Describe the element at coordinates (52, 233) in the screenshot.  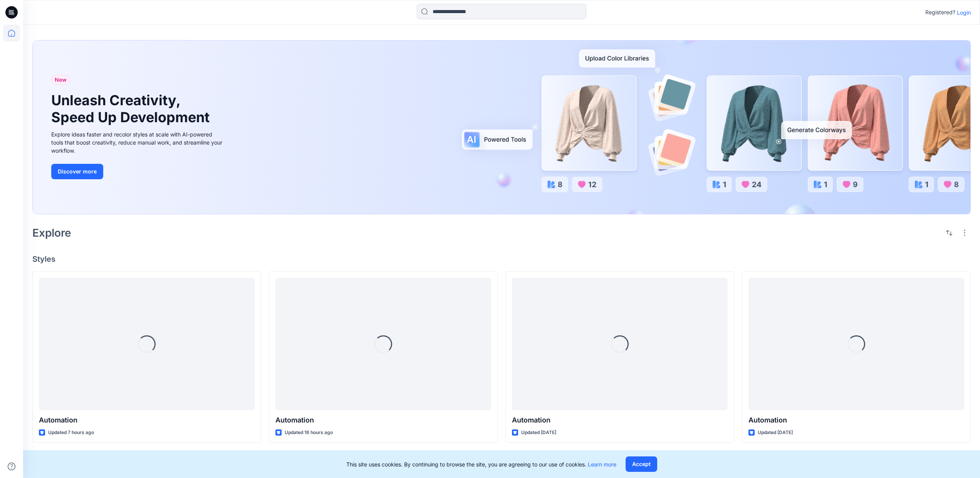
I see `h2: Explore` at that location.